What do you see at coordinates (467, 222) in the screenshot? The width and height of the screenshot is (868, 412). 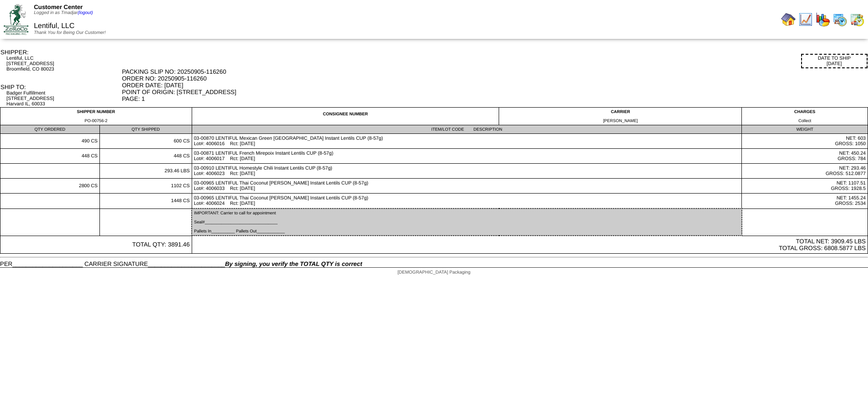 I see `td: IMPORTANT: Carrier to call for appointment Seal#_______________________________ Pallets In_______...` at bounding box center [467, 222].